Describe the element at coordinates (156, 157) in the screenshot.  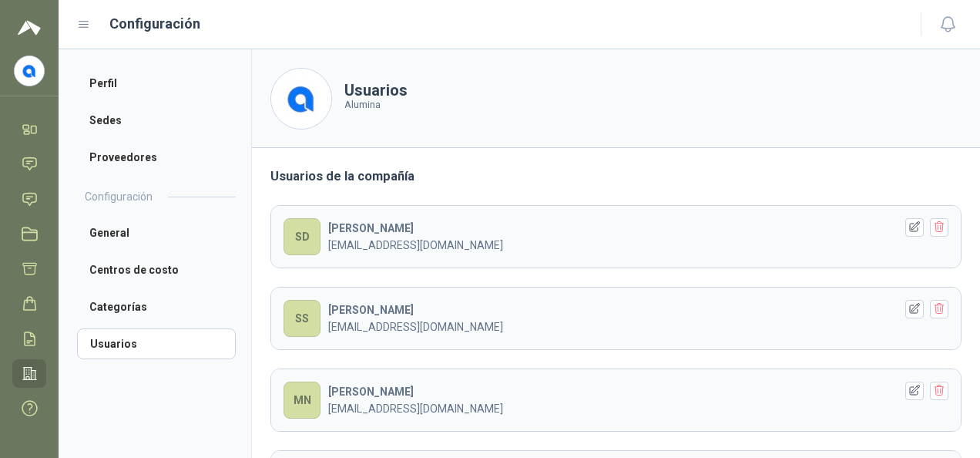
I see `li: Proveedores` at that location.